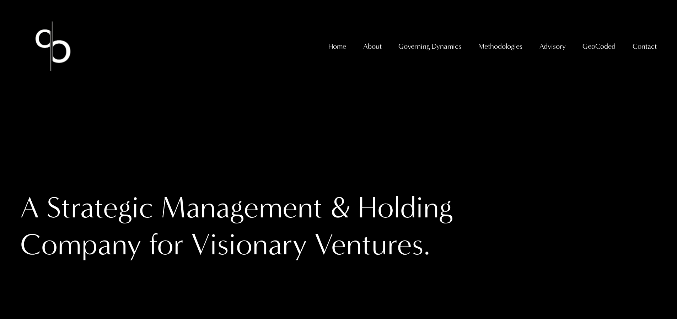  I want to click on span: Advisory, so click(553, 46).